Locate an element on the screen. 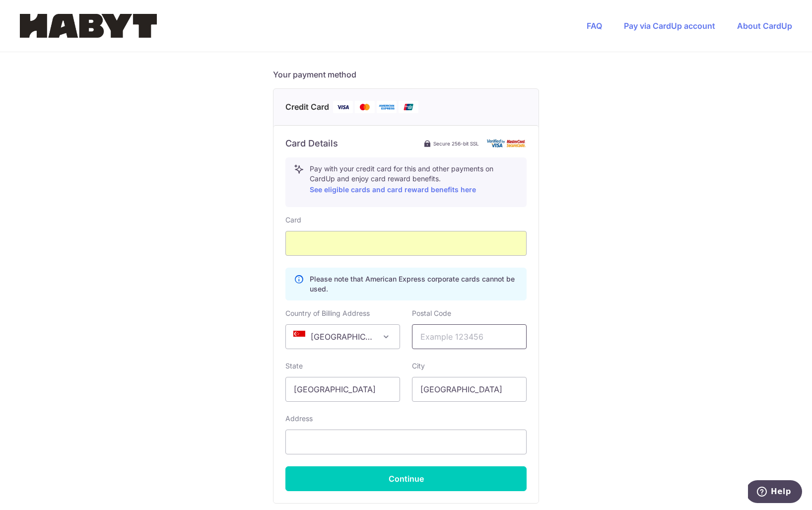 The height and width of the screenshot is (510, 812). span: Credit Card is located at coordinates (307, 106).